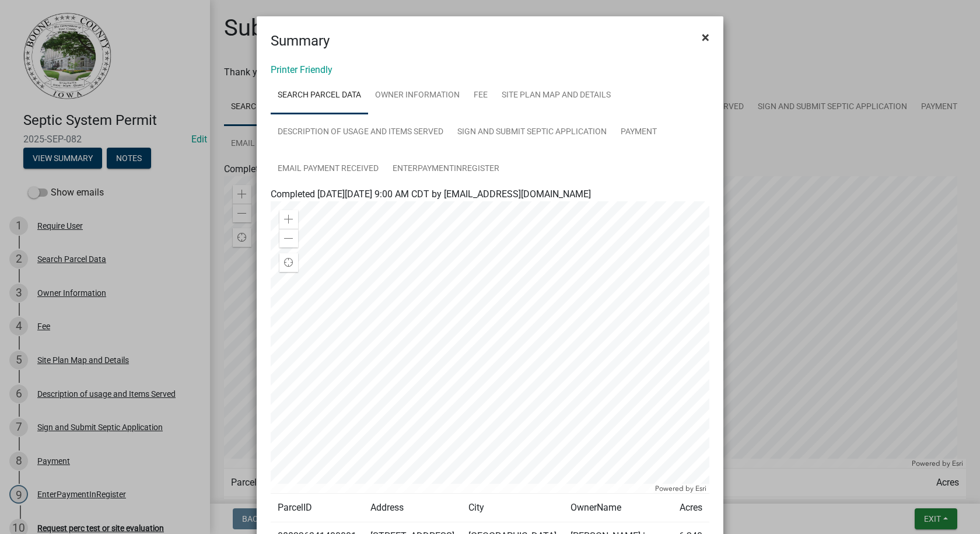  Describe the element at coordinates (317, 508) in the screenshot. I see `td: ParcelID` at that location.